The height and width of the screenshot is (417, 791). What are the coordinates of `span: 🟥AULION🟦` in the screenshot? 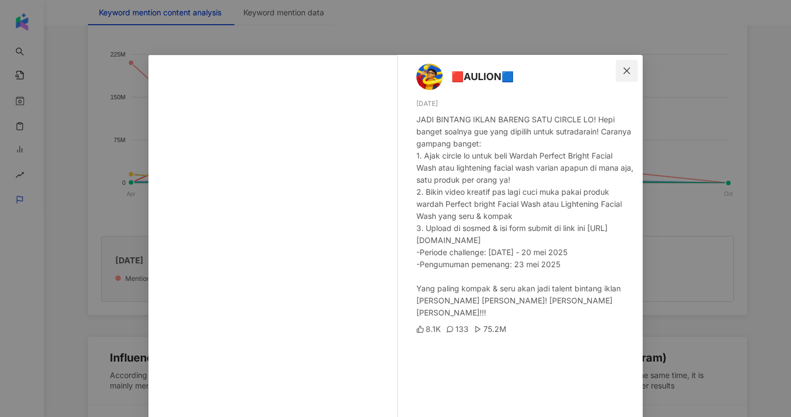 It's located at (482, 77).